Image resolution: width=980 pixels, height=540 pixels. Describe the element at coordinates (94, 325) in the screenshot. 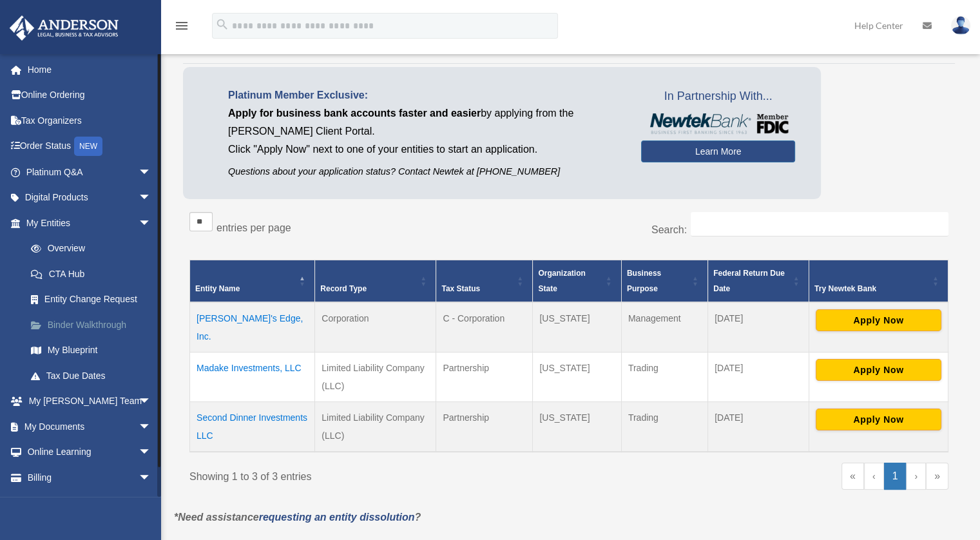

I see `a: Binder Walkthrough` at that location.